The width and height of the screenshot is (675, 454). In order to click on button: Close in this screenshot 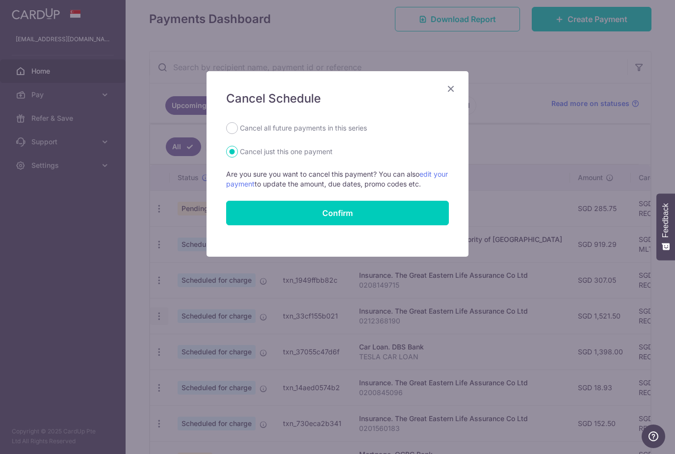, I will do `click(451, 89)`.